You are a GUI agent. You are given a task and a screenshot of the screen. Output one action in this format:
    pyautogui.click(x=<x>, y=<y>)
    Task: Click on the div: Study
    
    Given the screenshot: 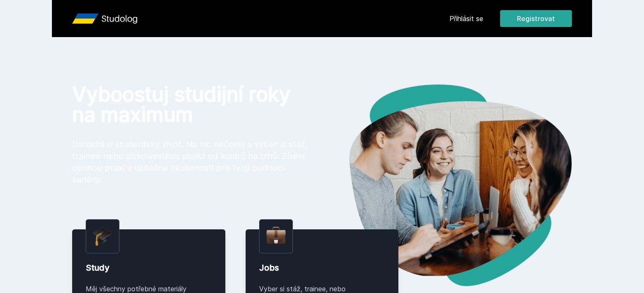 What is the action you would take?
    pyautogui.click(x=148, y=268)
    